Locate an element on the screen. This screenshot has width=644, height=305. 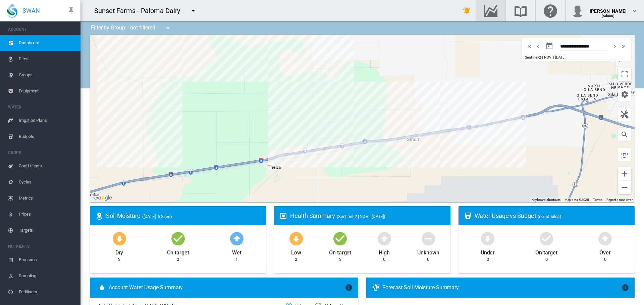
span: Budgets is located at coordinates (47, 137).